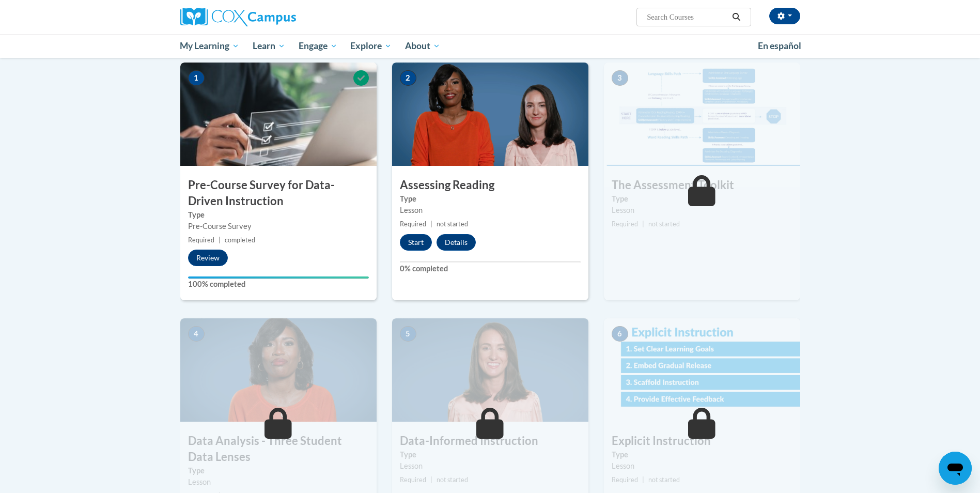 Image resolution: width=980 pixels, height=493 pixels. Describe the element at coordinates (238, 17) in the screenshot. I see `img: Cox Campus` at that location.